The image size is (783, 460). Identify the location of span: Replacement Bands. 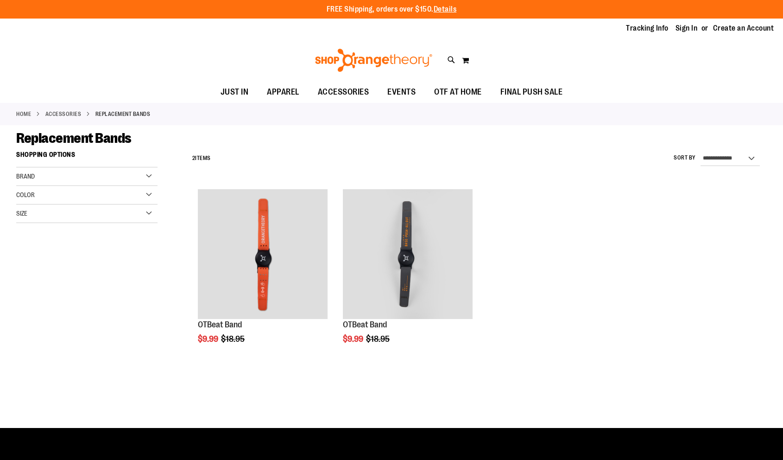
(74, 138).